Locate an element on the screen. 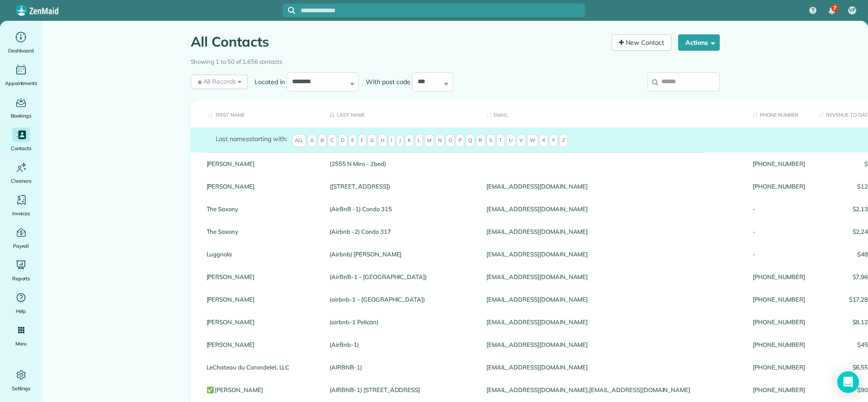  span: Settings is located at coordinates (21, 388).